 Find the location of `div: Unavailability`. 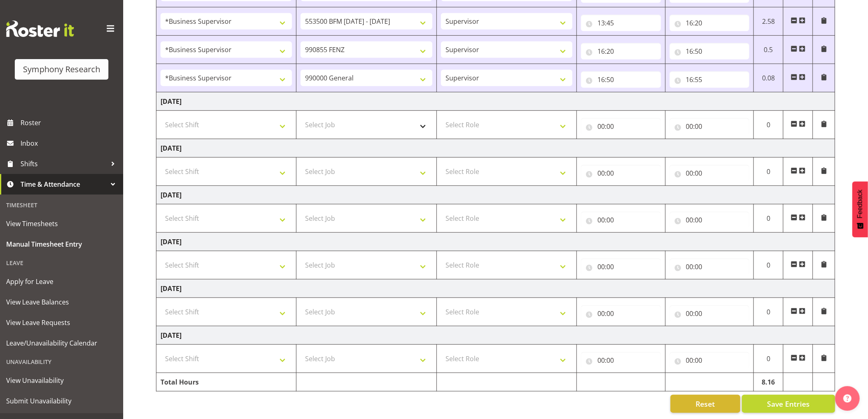

div: Unavailability is located at coordinates (62, 362).